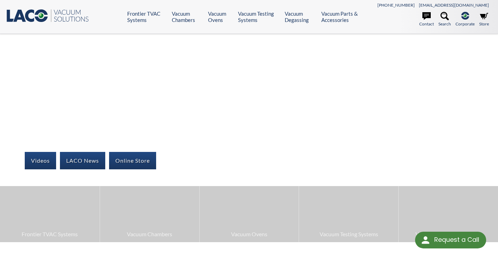 The width and height of the screenshot is (498, 254). I want to click on span: Frontier TVAC Systems, so click(50, 234).